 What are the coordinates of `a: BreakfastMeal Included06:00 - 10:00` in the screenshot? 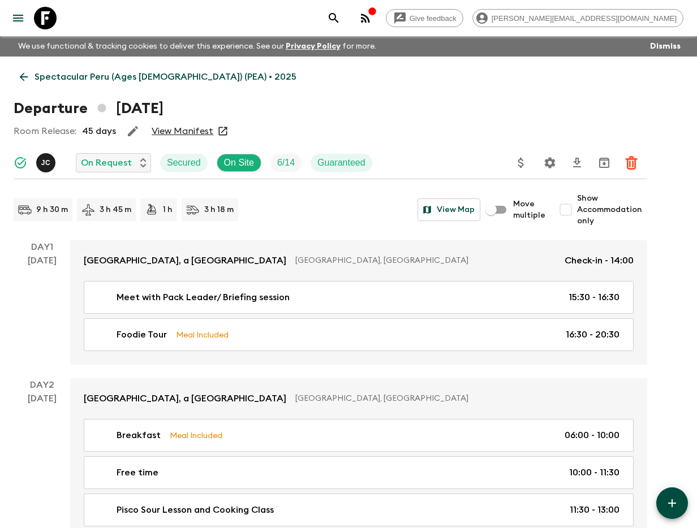 It's located at (358, 435).